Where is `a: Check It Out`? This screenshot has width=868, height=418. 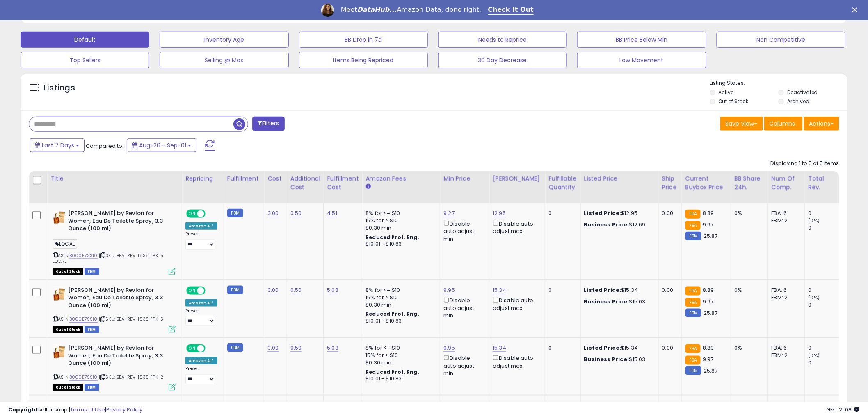
a: Check It Out is located at coordinates (512, 11).